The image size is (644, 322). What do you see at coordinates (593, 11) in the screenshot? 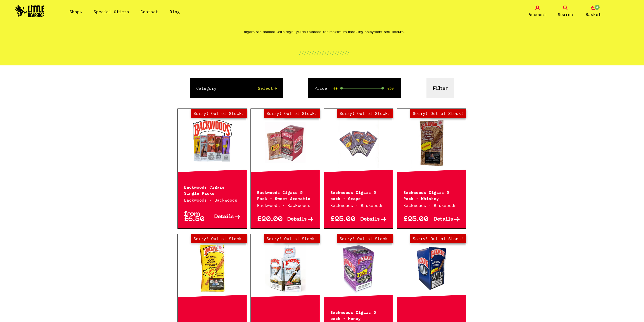
I see `a: 0 Basket` at bounding box center [593, 11].